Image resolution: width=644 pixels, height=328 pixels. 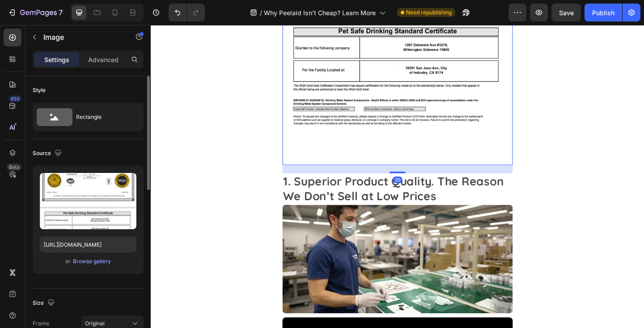 I want to click on div: Beta, so click(x=14, y=167).